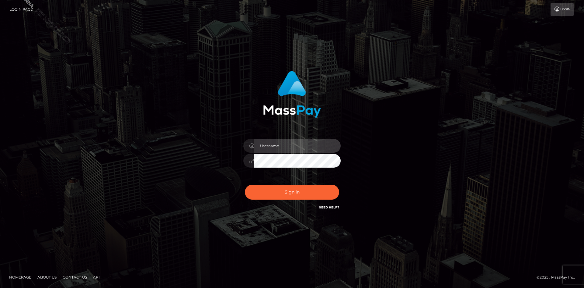 The height and width of the screenshot is (288, 584). What do you see at coordinates (563, 9) in the screenshot?
I see `a: Login` at bounding box center [563, 9].